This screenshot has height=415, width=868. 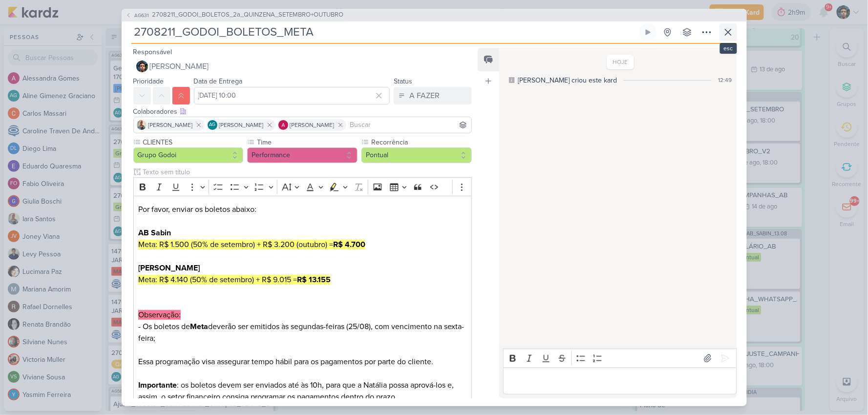 What do you see at coordinates (409, 125) in the screenshot?
I see `input: Buscar` at bounding box center [409, 125].